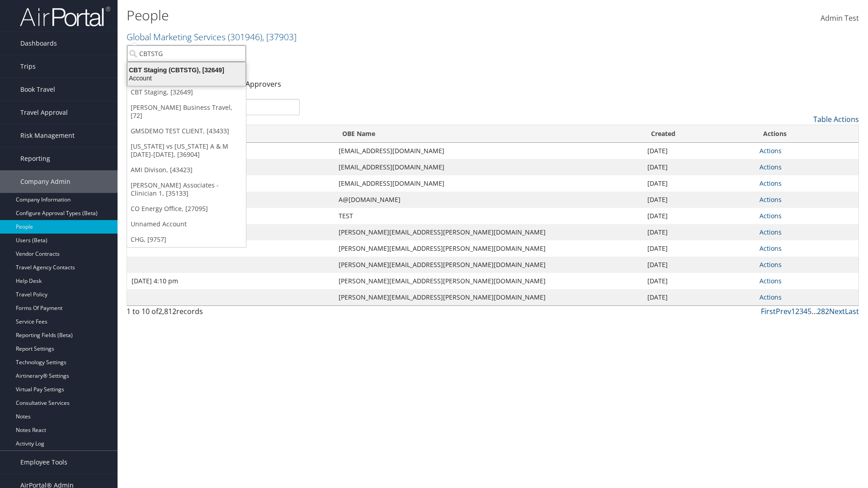  I want to click on span: Book Travel, so click(38, 89).